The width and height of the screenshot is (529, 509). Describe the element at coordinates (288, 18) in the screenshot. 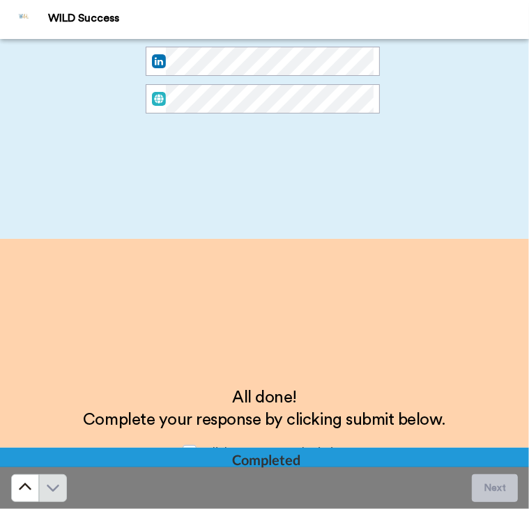

I see `div: WILD Success` at that location.